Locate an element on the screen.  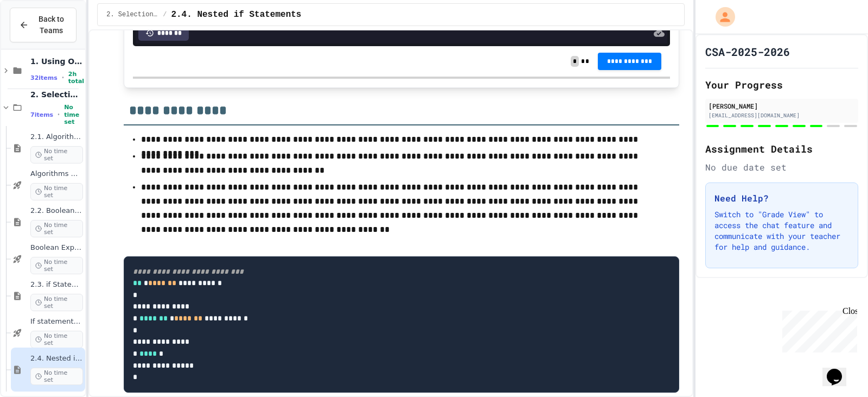
span: 2.3. if Statements is located at coordinates (56, 285).